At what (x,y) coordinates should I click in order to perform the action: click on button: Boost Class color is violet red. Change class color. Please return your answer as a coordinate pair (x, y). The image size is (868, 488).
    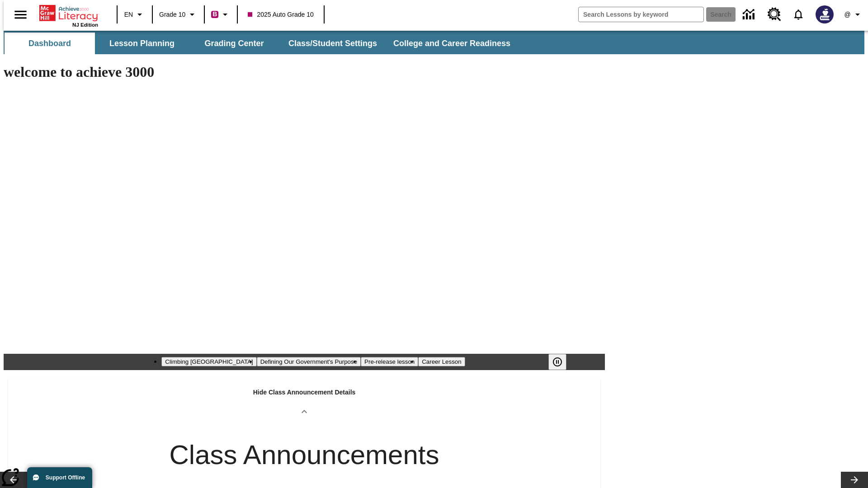
    Looking at the image, I should click on (220, 14).